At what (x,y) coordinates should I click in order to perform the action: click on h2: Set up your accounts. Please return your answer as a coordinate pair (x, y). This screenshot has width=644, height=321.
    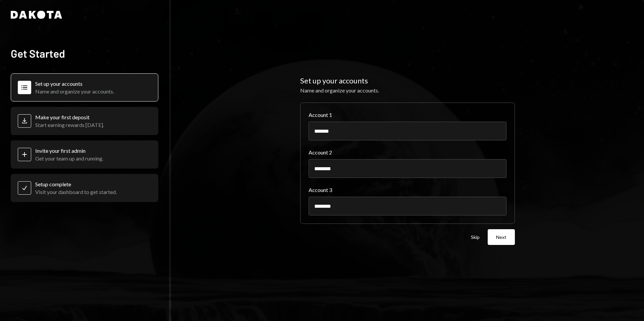
    Looking at the image, I should click on (408, 81).